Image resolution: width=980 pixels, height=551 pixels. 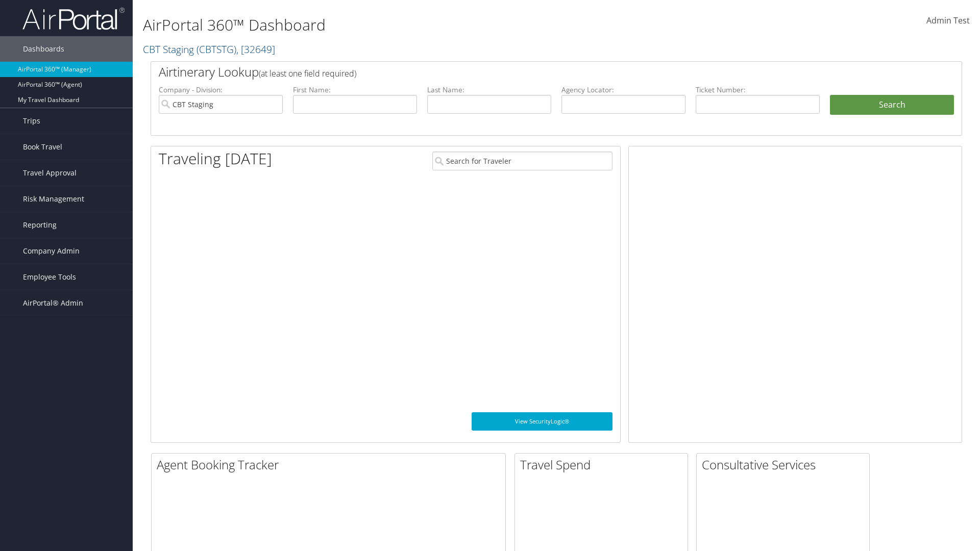 What do you see at coordinates (51, 251) in the screenshot?
I see `span: Company Admin` at bounding box center [51, 251].